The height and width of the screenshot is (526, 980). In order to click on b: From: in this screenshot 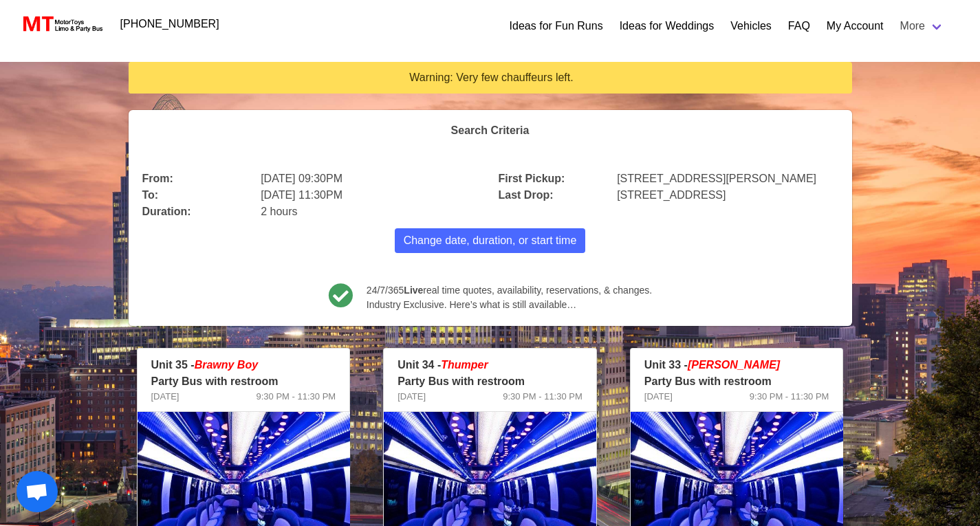, I will do `click(158, 178)`.